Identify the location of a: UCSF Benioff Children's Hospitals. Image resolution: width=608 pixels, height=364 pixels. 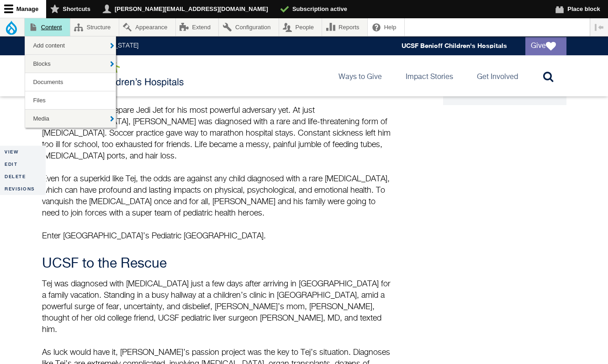
(454, 46).